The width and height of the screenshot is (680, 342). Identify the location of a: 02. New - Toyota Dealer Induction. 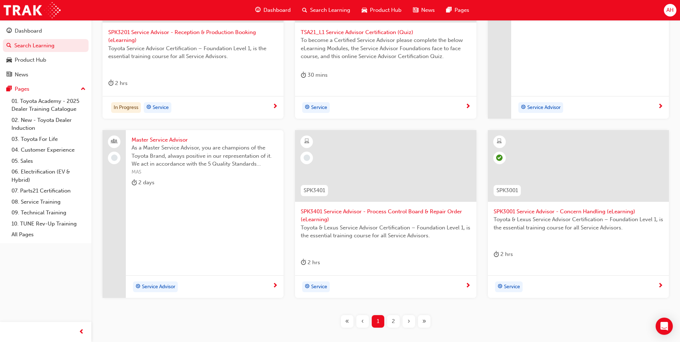
(48, 124).